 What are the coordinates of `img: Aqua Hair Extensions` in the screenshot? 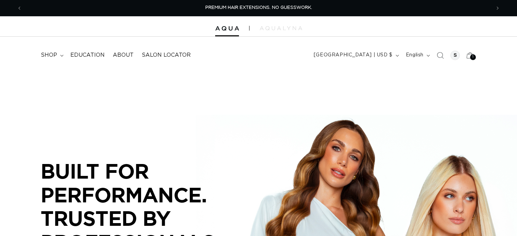 It's located at (227, 29).